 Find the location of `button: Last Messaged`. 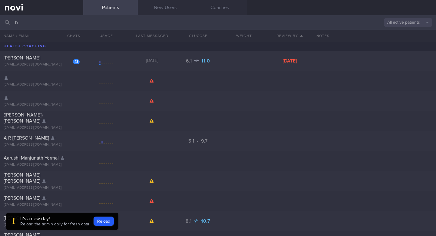

button: Last Messaged is located at coordinates (152, 36).